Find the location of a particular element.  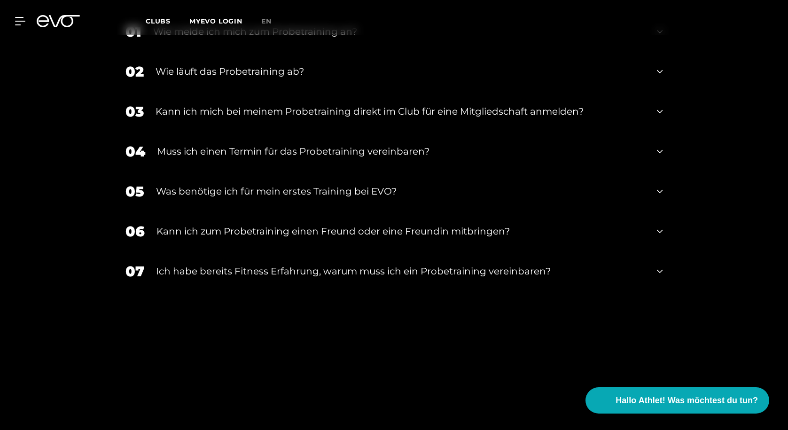

a: en is located at coordinates (272, 21).